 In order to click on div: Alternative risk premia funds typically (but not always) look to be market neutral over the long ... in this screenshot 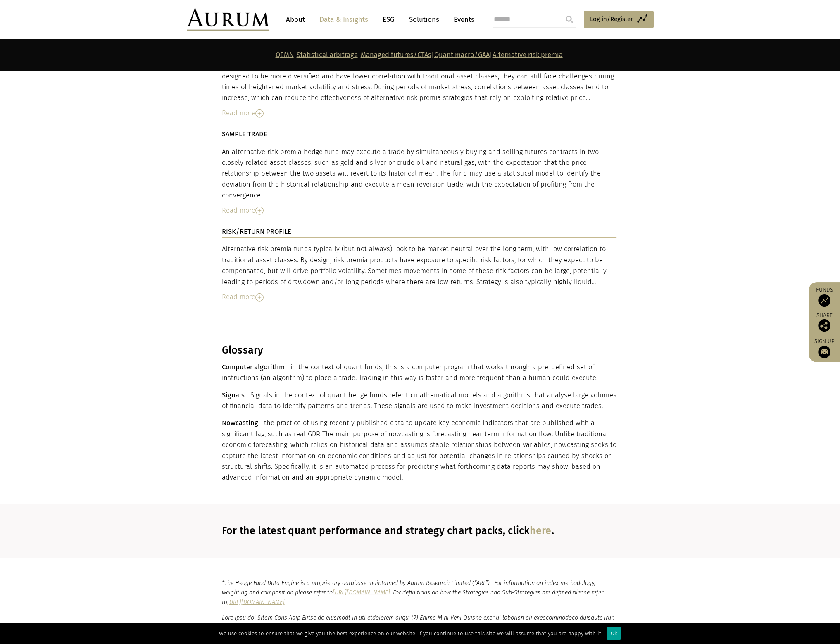, I will do `click(419, 265)`.